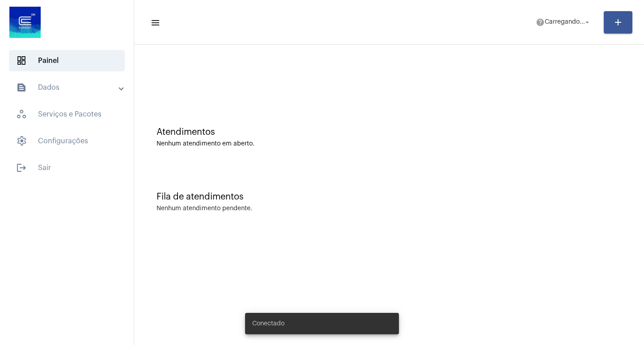 The image size is (644, 345). What do you see at coordinates (68, 87) in the screenshot?
I see `mat-panel-title: Dados` at bounding box center [68, 87].